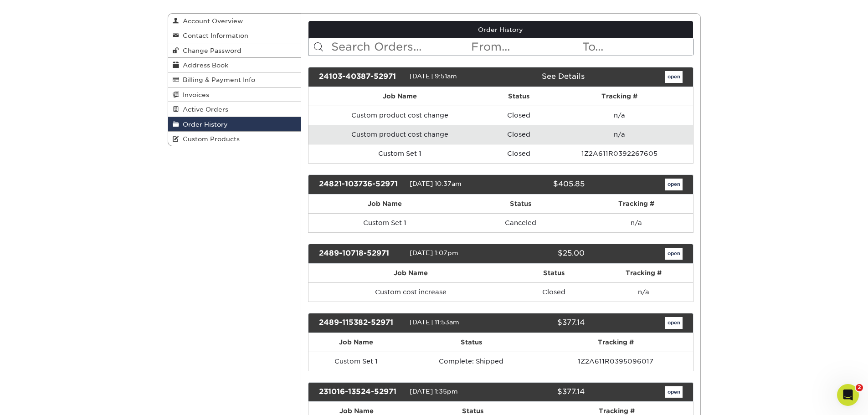 This screenshot has height=415, width=868. What do you see at coordinates (210, 50) in the screenshot?
I see `span: Change Password` at bounding box center [210, 50].